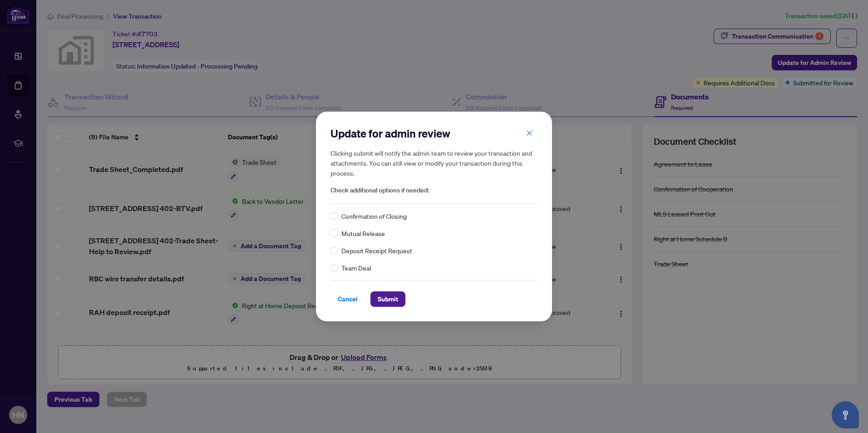  I want to click on span: Team Deal, so click(356, 268).